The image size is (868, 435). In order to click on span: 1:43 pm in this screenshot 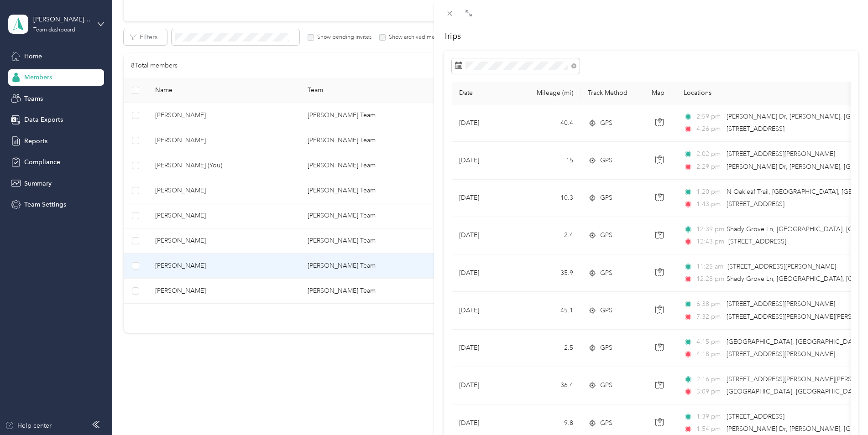, I will do `click(709, 205)`.